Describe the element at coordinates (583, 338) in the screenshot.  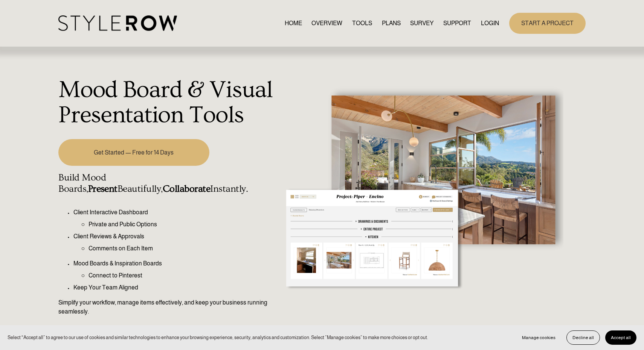
I see `button: Decline all` at that location.